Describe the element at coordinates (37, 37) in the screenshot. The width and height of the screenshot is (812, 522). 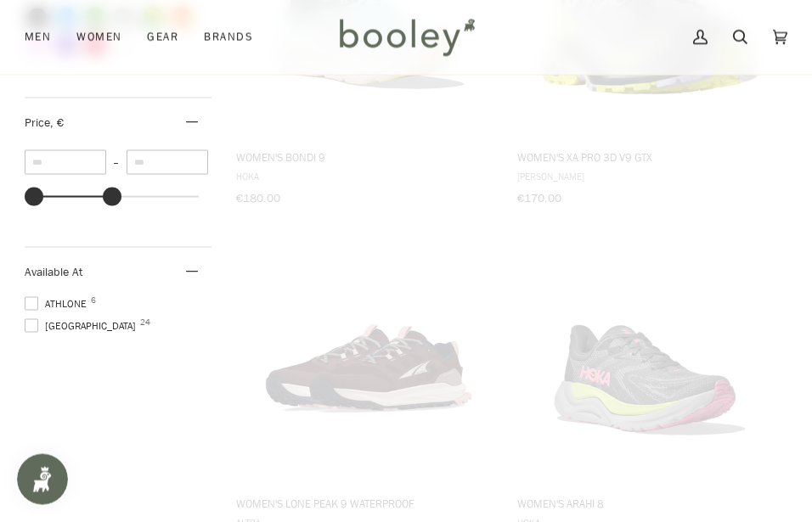
I see `span: Men` at that location.